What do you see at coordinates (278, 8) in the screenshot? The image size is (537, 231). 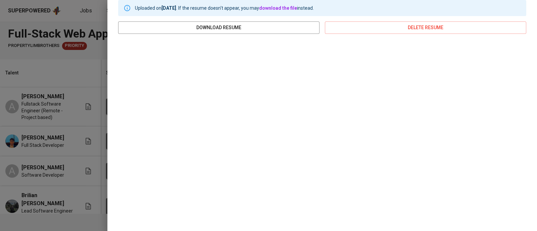 I see `a: download the file` at bounding box center [278, 8].